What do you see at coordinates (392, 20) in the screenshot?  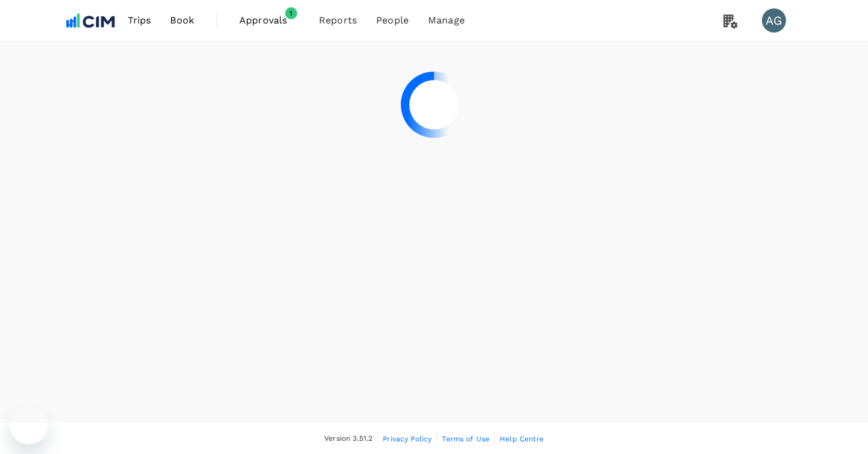 I see `span: People` at bounding box center [392, 20].